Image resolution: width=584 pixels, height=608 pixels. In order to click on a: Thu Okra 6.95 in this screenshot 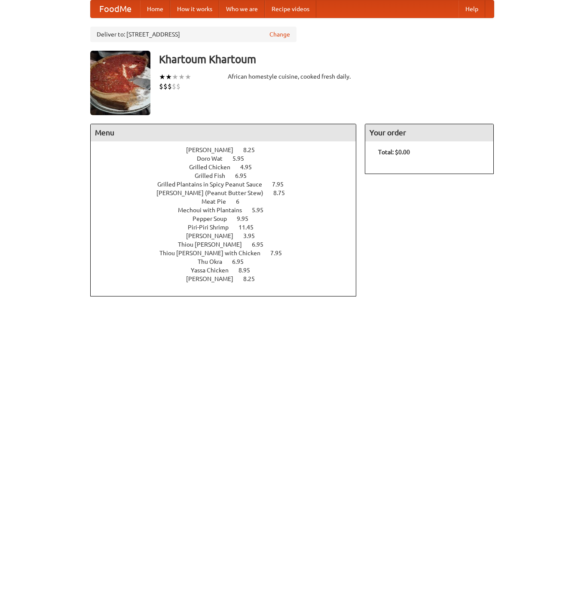, I will do `click(229, 262)`.